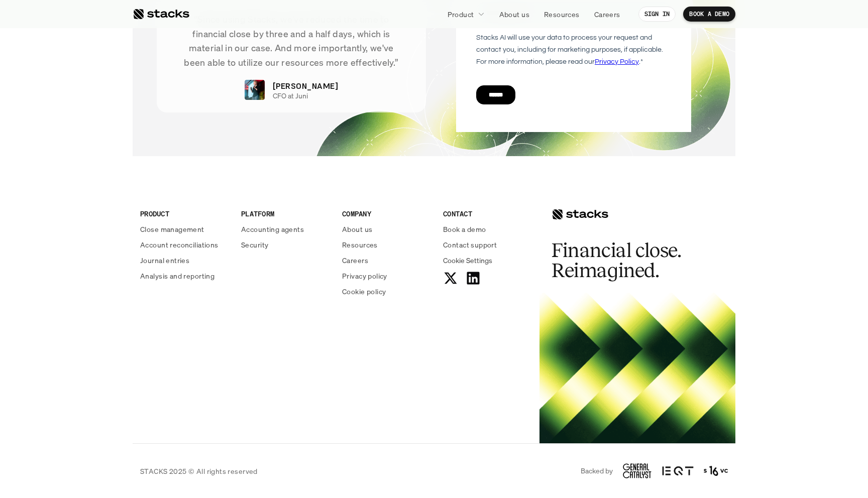 The image size is (868, 498). I want to click on p: BOOK A DEMO, so click(709, 14).